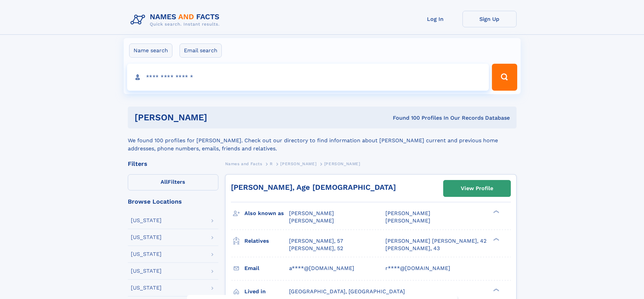  What do you see at coordinates (267, 292) in the screenshot?
I see `h3: Lived in` at bounding box center [267, 292].